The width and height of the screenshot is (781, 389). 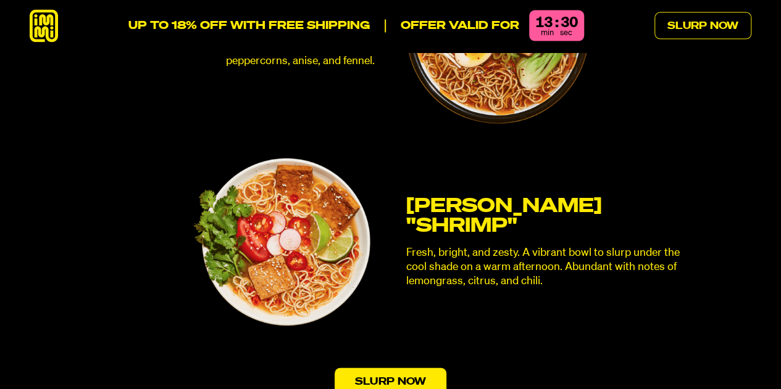 I want to click on a: Slurp Now, so click(x=702, y=26).